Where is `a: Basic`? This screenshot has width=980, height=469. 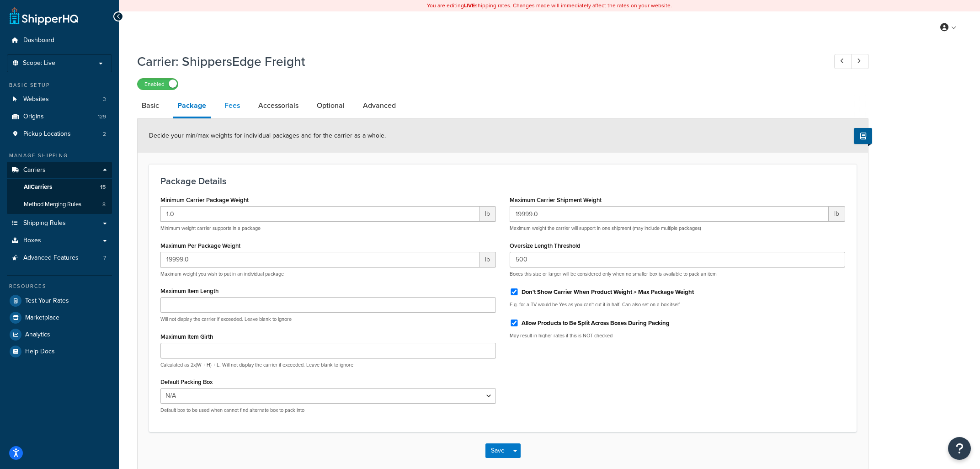
a: Basic is located at coordinates (150, 105).